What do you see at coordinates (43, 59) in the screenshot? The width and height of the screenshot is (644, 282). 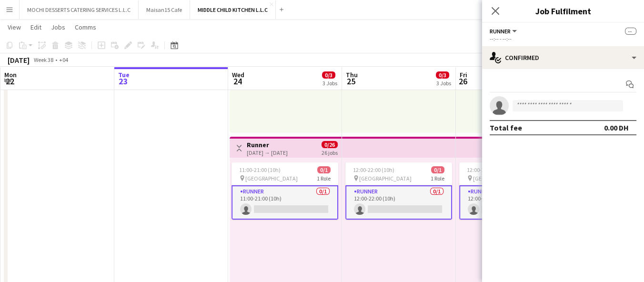 I see `span: Week 38` at bounding box center [43, 59].